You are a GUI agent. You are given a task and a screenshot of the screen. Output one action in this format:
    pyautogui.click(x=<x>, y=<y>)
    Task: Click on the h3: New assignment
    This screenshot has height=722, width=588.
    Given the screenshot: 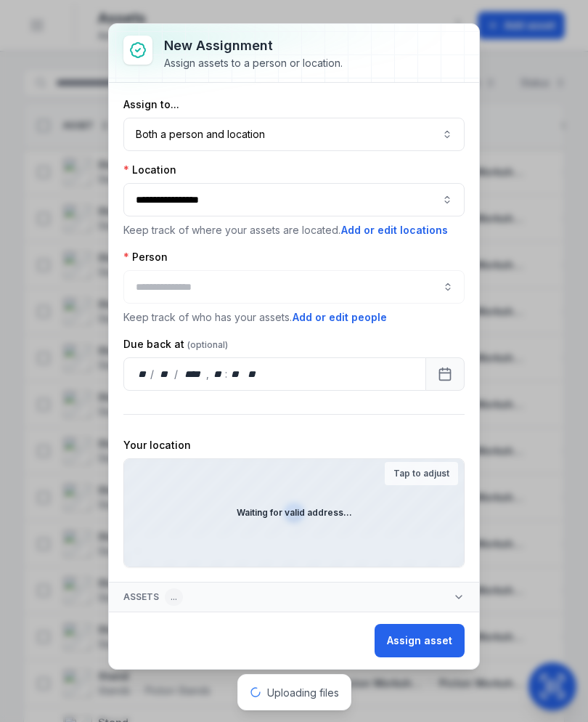 What is the action you would take?
    pyautogui.click(x=253, y=46)
    